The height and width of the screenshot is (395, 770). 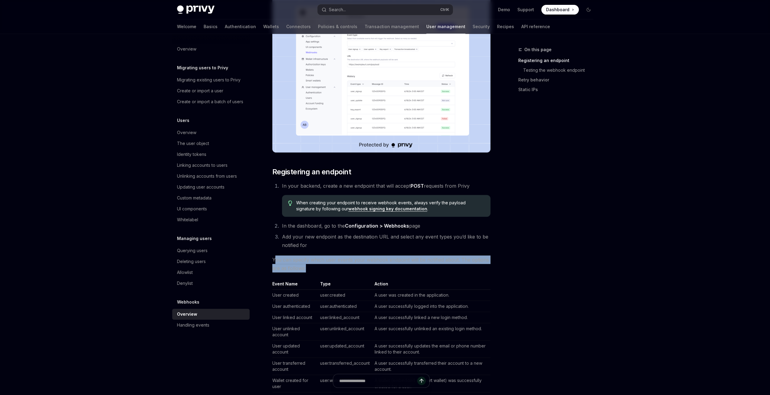 I want to click on div: Updating user accounts, so click(x=200, y=187).